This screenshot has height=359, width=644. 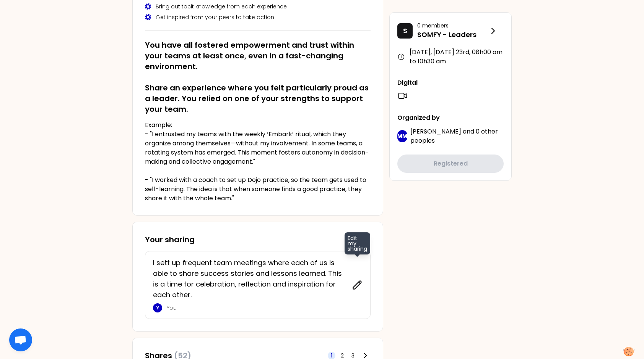 What do you see at coordinates (405, 31) in the screenshot?
I see `p: S` at bounding box center [405, 31].